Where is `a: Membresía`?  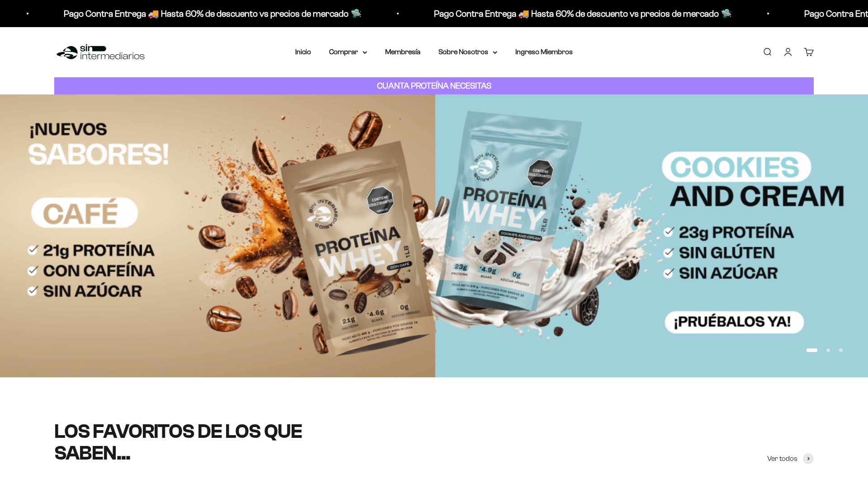
a: Membresía is located at coordinates (403, 51).